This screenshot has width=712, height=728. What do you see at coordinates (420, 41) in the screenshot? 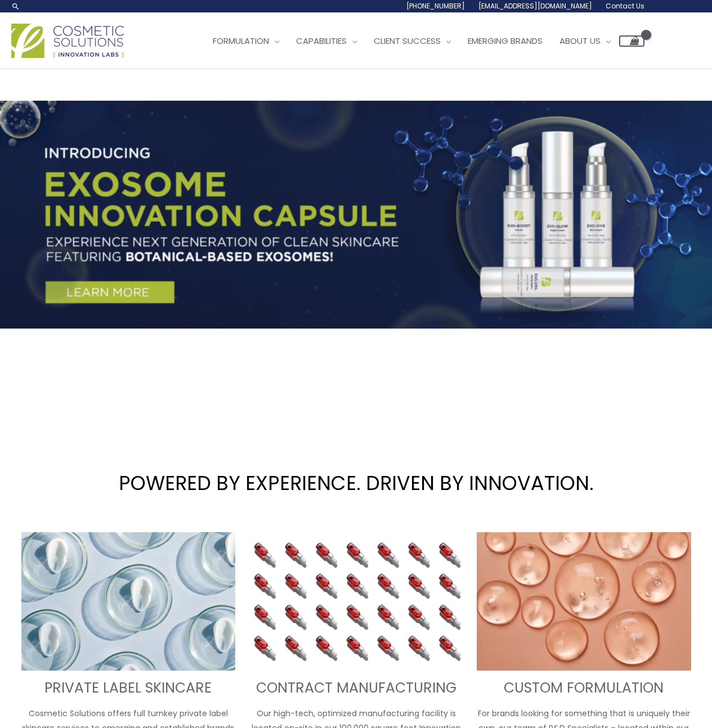
I see `nav: Site Navigation` at bounding box center [420, 41].